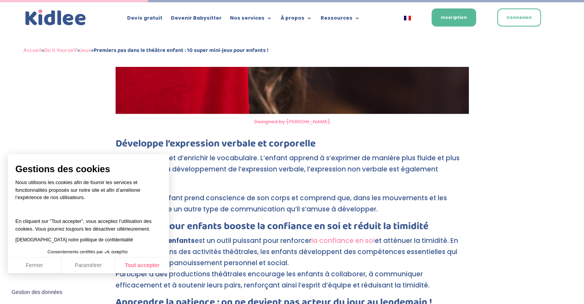 Image resolution: width=584 pixels, height=304 pixels. What do you see at coordinates (292, 207) in the screenshot?
I see `p: Petit à petit, l’enfant prend conscience de son corps et comprend que, dans les mouvements et les...` at bounding box center [292, 207].